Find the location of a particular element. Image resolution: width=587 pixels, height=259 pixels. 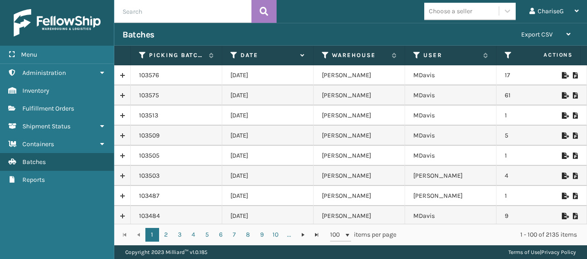

span: Export CSV is located at coordinates (536, 34).